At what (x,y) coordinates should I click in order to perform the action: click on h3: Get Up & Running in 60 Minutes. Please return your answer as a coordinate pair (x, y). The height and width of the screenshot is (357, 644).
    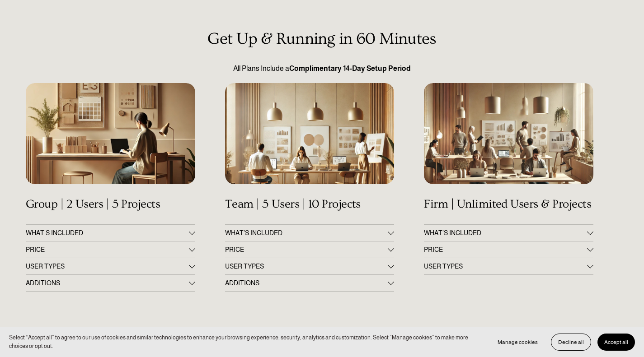
    Looking at the image, I should click on (321, 39).